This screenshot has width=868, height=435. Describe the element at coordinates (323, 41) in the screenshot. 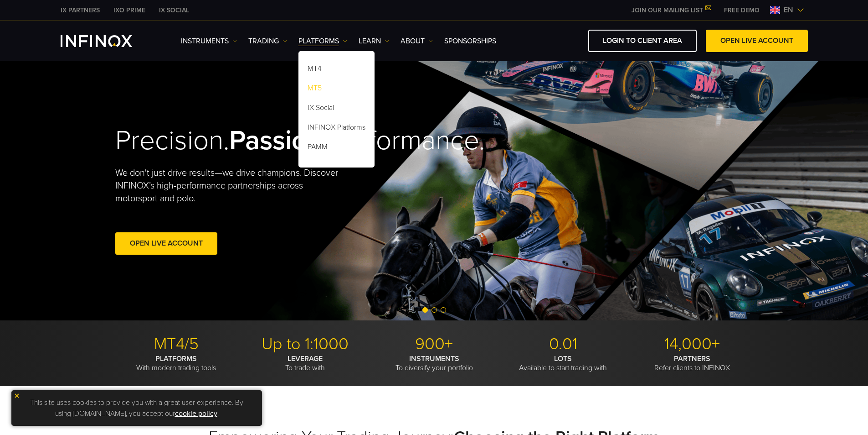

I see `a: PLATFORMS` at that location.